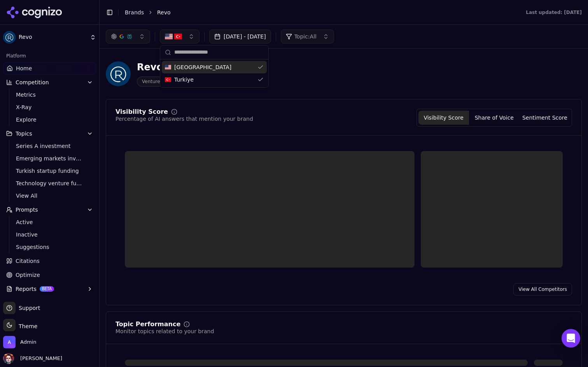 Image resolution: width=588 pixels, height=367 pixels. I want to click on span: Competition, so click(32, 82).